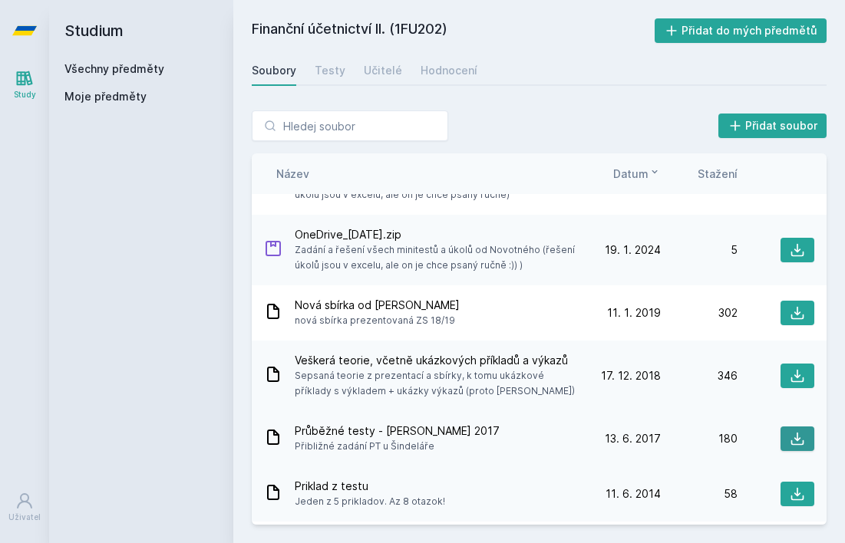  Describe the element at coordinates (631, 376) in the screenshot. I see `span: 17. 12. 2018` at that location.